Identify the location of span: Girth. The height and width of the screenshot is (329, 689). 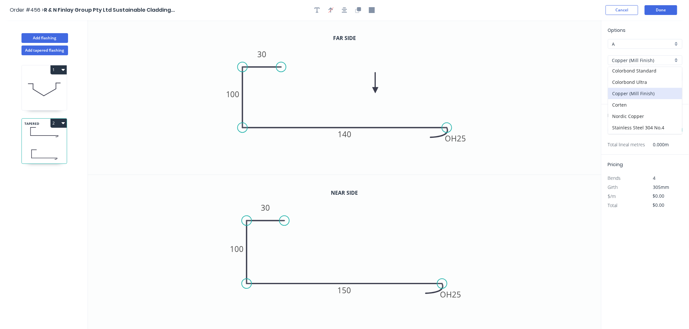
(613, 187).